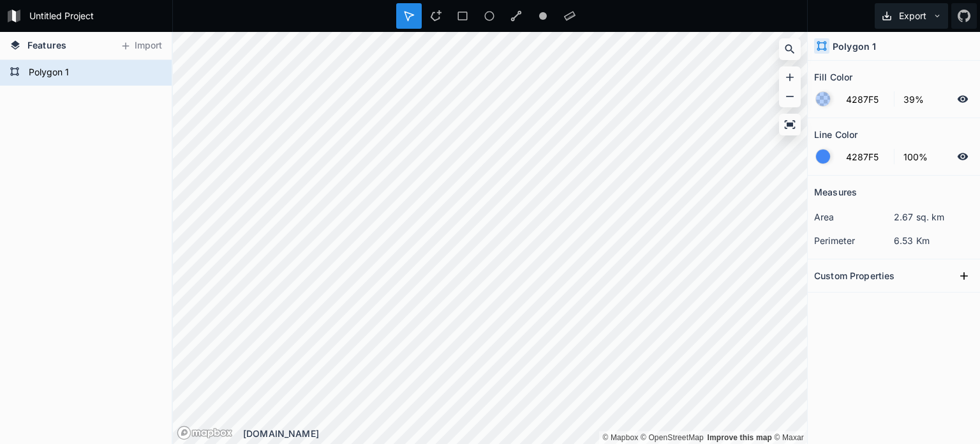 The width and height of the screenshot is (980, 444). Describe the element at coordinates (933, 240) in the screenshot. I see `dd: 6.53 Km` at that location.